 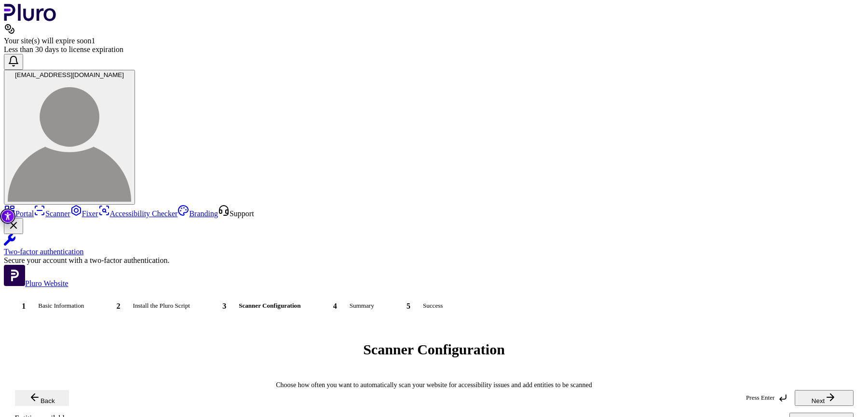 What do you see at coordinates (434, 261) in the screenshot?
I see `div: Secure your account with a two-factor authentication.` at bounding box center [434, 261].